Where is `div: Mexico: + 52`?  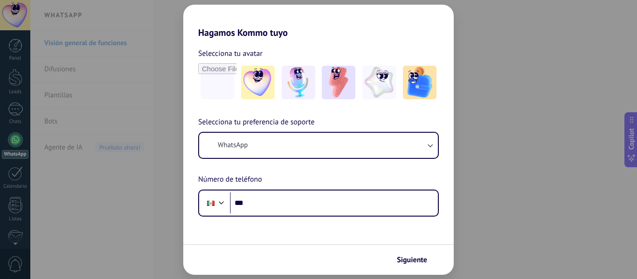
div: Mexico: + 52 is located at coordinates (211, 203).